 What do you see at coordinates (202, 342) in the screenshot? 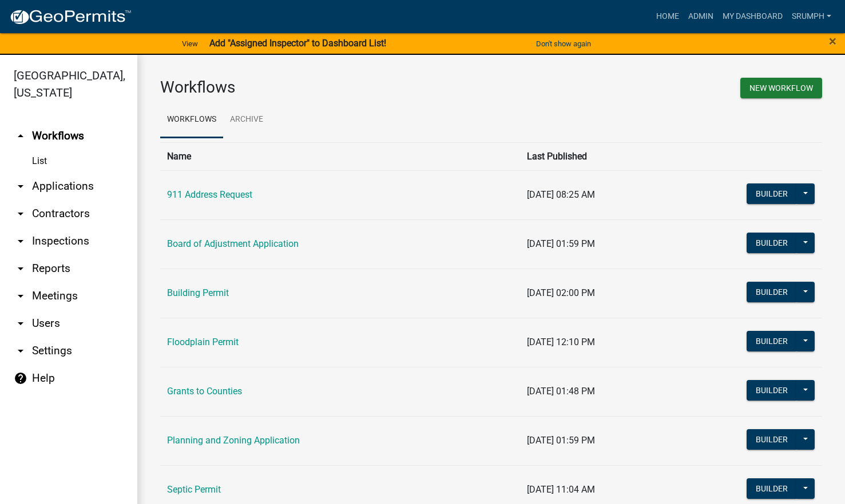
I see `a: Floodplain Permit` at bounding box center [202, 342].